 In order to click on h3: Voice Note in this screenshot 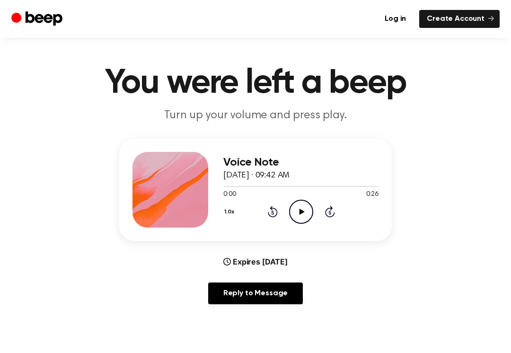, I will do `click(301, 162)`.